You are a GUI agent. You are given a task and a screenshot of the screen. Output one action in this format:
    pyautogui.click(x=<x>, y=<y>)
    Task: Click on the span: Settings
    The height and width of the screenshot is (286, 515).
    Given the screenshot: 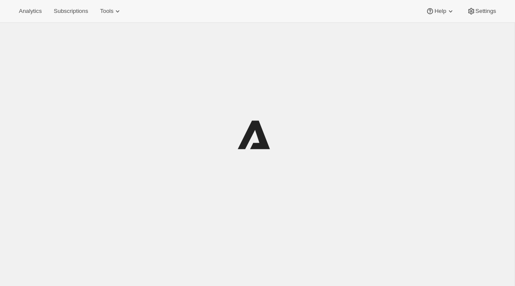 What is the action you would take?
    pyautogui.click(x=486, y=11)
    